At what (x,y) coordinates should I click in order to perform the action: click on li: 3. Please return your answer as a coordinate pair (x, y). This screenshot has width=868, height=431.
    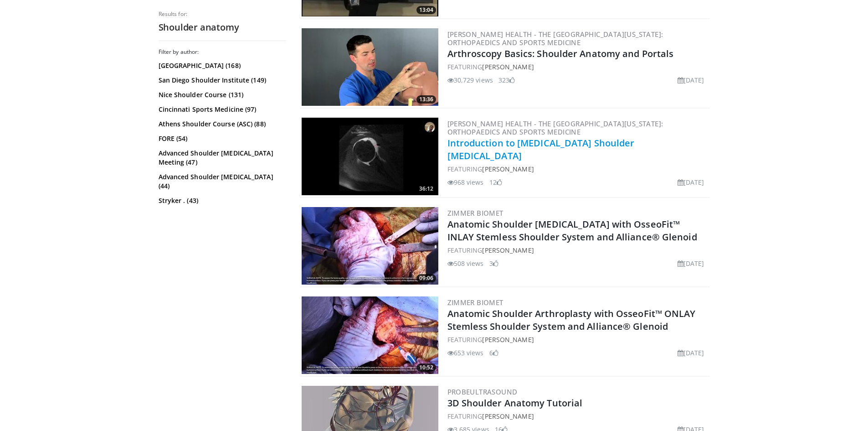
    Looking at the image, I should click on (494, 264).